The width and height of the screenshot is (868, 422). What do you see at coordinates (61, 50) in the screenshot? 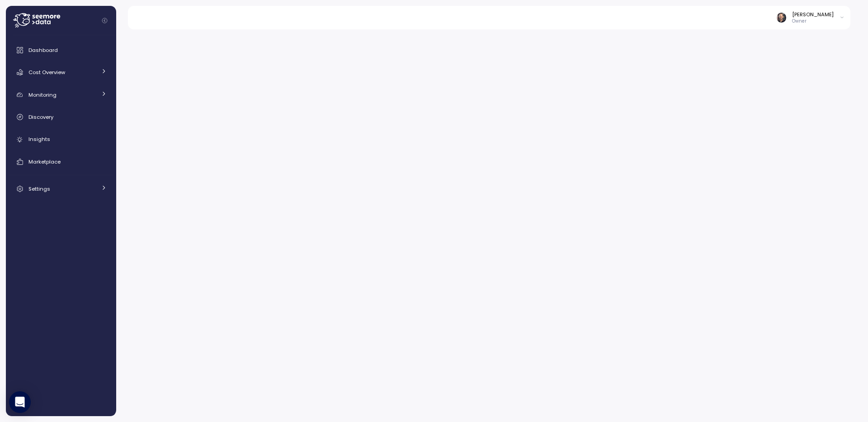
I see `a: Dashboard` at bounding box center [61, 50].